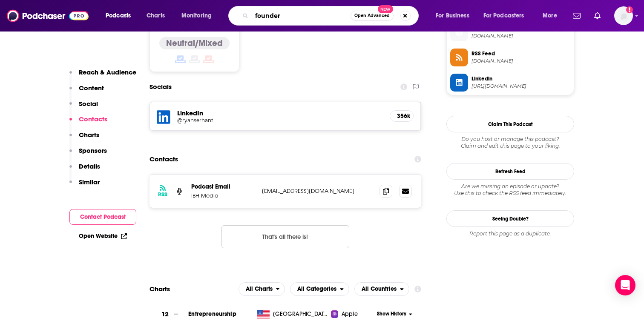 The width and height of the screenshot is (644, 321). Describe the element at coordinates (301, 16) in the screenshot. I see `input: Search podcasts, credits, & more...` at that location.